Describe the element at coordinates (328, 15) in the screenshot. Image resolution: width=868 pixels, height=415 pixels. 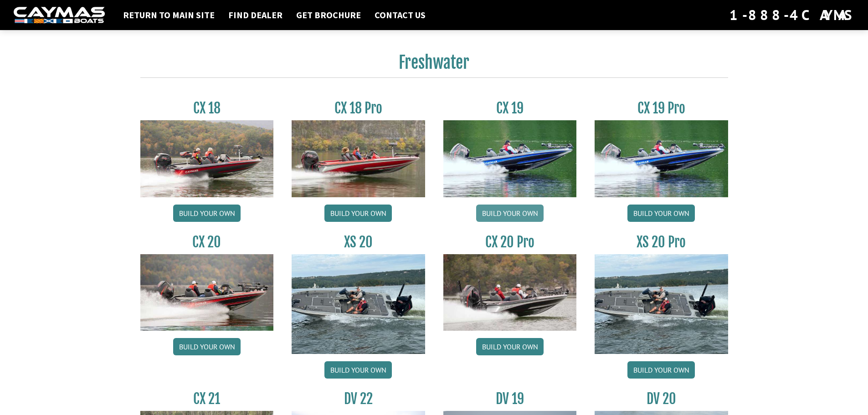
I see `a: Get Brochure` at that location.